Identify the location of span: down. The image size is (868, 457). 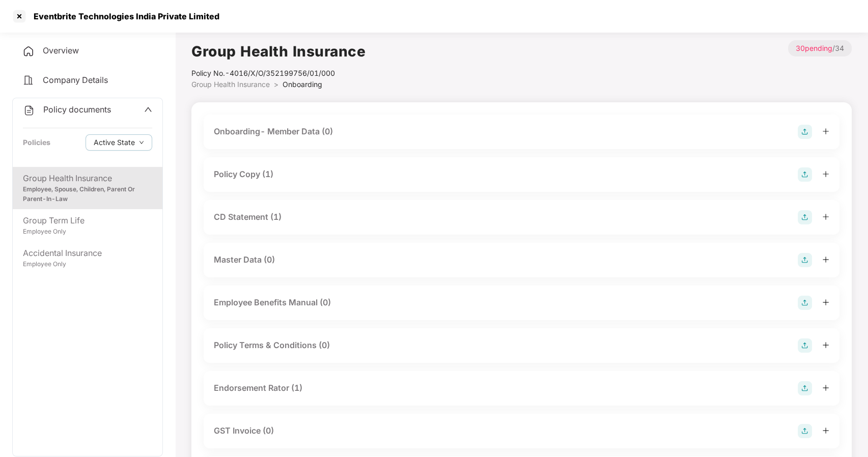
(142, 142).